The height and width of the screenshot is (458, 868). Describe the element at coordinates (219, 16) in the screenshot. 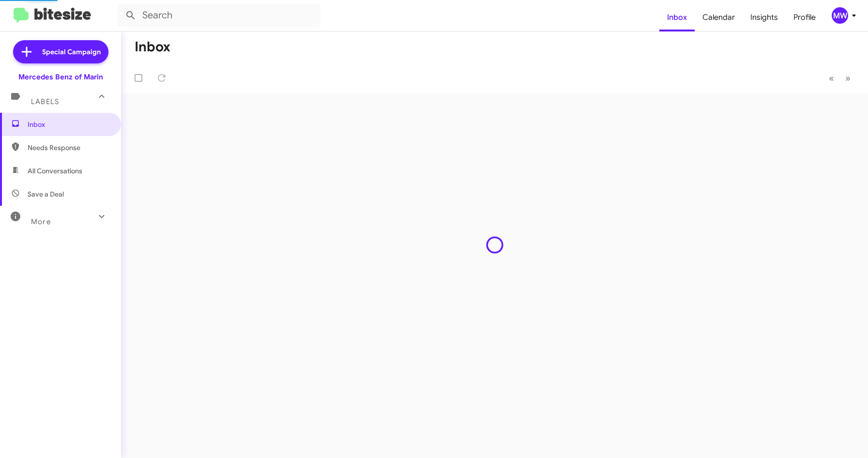

I see `input: Search` at that location.